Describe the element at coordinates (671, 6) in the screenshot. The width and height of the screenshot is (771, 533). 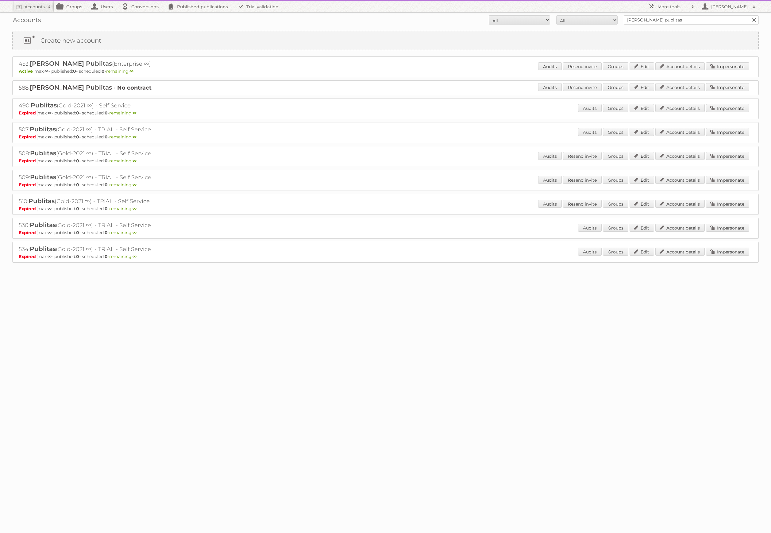
I see `a: More tools` at that location.